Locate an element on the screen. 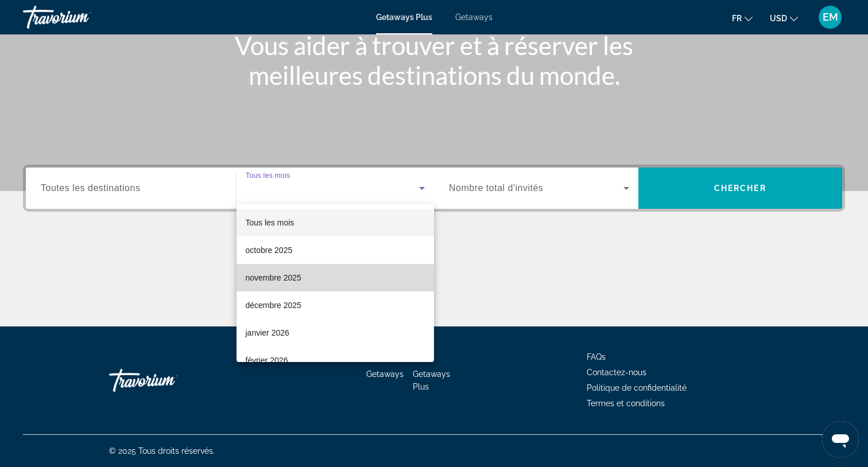 The height and width of the screenshot is (467, 868). span: février 2026 is located at coordinates (267, 360).